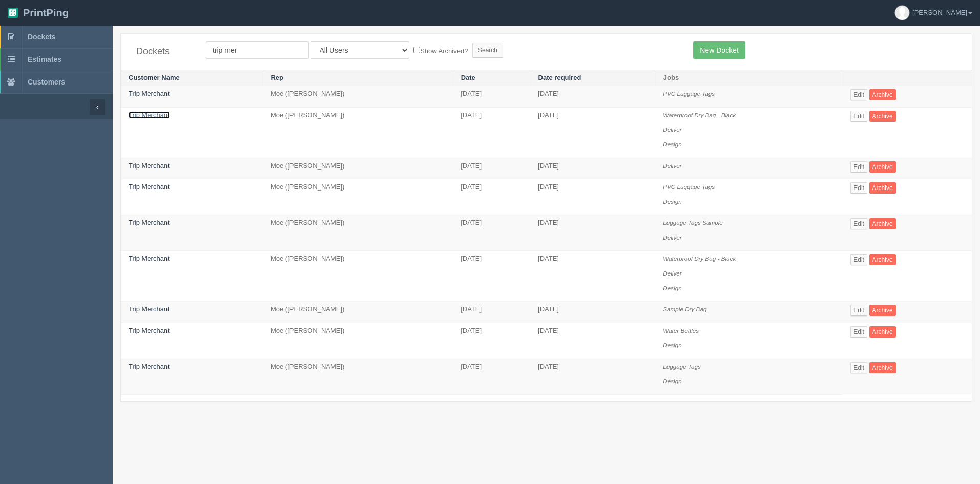 This screenshot has height=484, width=980. I want to click on a: Date, so click(469, 77).